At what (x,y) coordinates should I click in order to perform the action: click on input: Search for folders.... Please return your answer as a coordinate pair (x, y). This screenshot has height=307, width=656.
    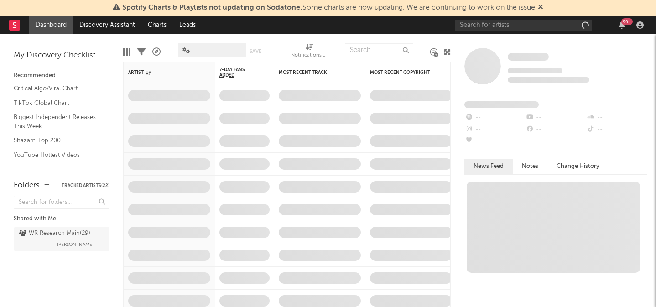
    Looking at the image, I should click on (62, 202).